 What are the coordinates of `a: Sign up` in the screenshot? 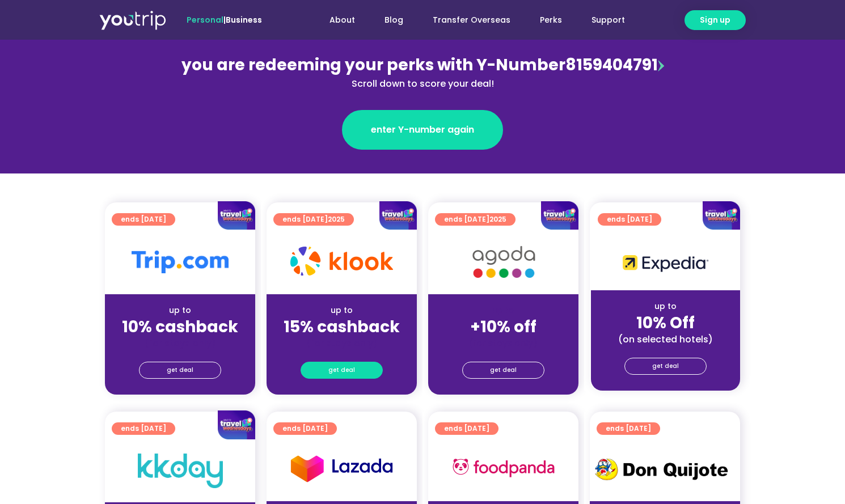 It's located at (715, 20).